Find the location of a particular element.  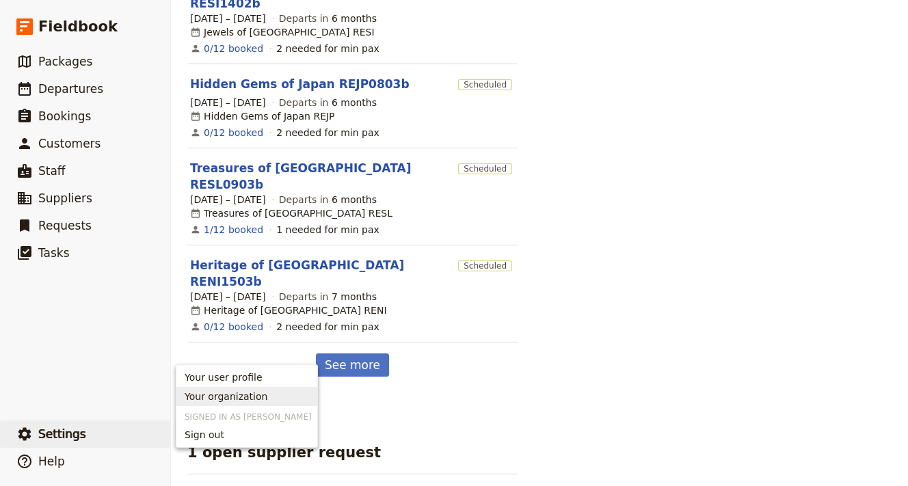

h2: 1 open supplier request is located at coordinates (284, 453).